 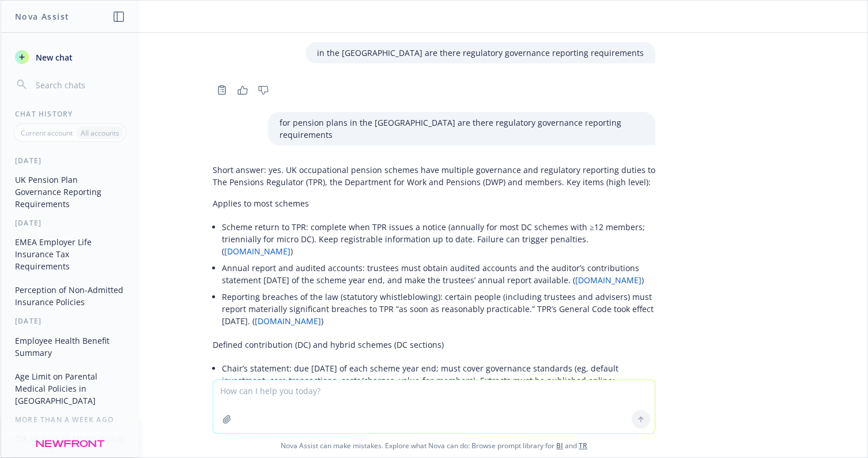 What do you see at coordinates (70, 114) in the screenshot?
I see `div: Chat History` at bounding box center [70, 114].